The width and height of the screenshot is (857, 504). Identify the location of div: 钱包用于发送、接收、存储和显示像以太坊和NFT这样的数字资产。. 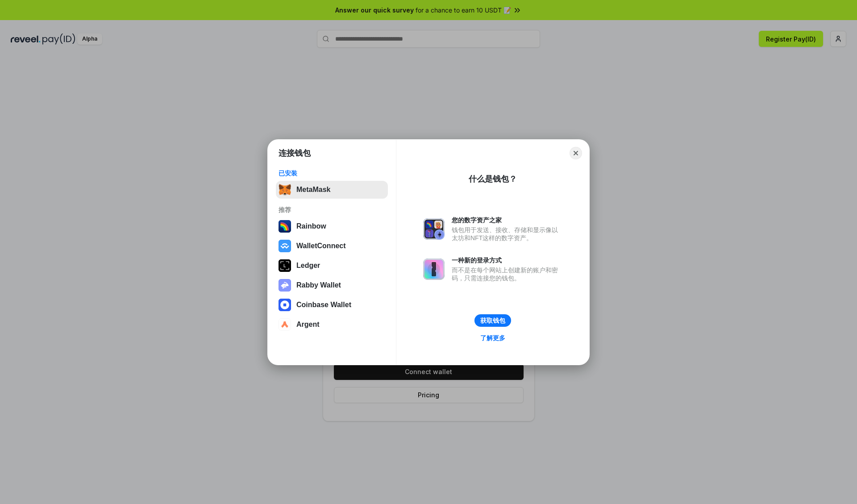
(507, 234).